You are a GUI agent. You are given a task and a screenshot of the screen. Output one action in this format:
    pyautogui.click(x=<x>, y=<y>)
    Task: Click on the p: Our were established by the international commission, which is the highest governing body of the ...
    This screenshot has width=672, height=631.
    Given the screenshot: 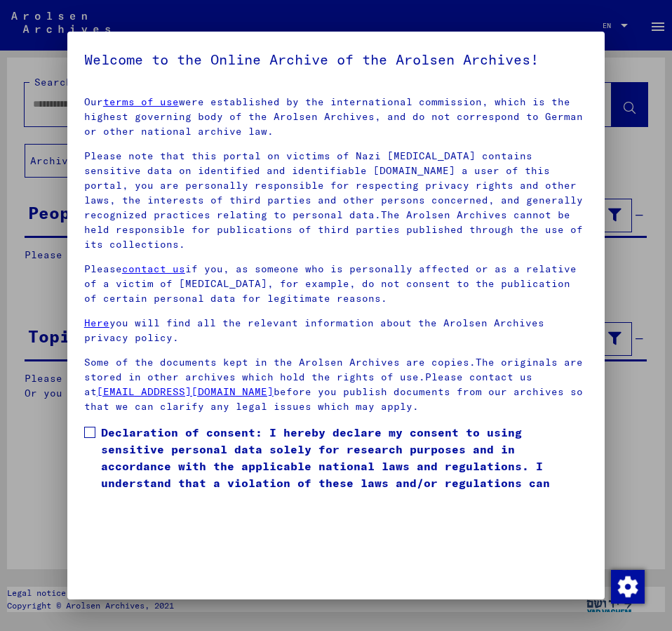 What is the action you would take?
    pyautogui.click(x=336, y=117)
    